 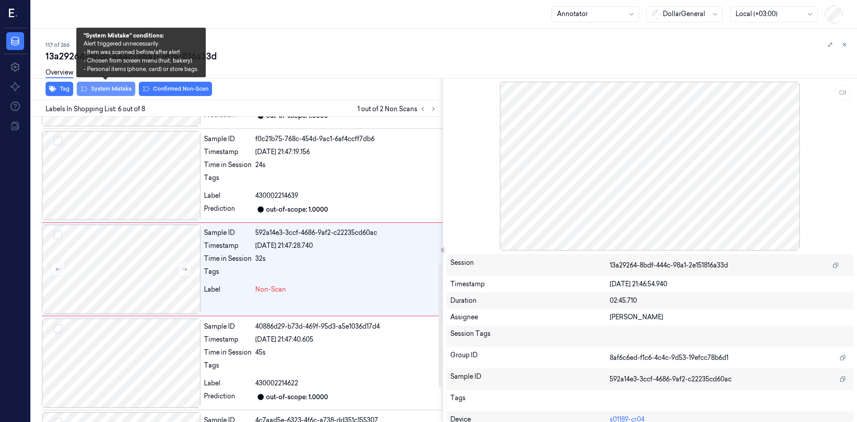 What do you see at coordinates (347, 326) in the screenshot?
I see `div: 40886d29-b73d-469f-95d3-a5e1036d17d4` at bounding box center [347, 326].